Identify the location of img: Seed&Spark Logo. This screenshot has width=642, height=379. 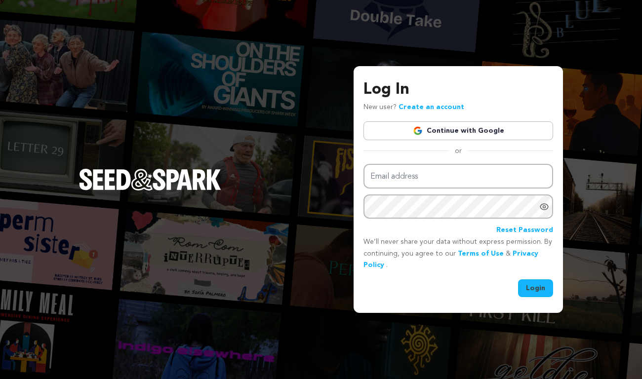
(150, 180).